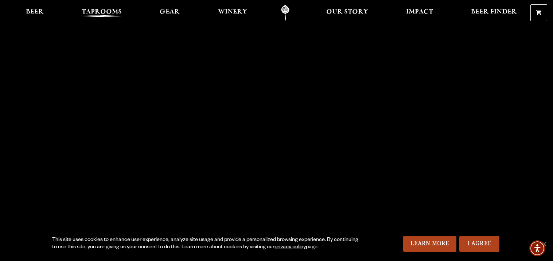 Image resolution: width=553 pixels, height=261 pixels. I want to click on a: Our Story, so click(347, 13).